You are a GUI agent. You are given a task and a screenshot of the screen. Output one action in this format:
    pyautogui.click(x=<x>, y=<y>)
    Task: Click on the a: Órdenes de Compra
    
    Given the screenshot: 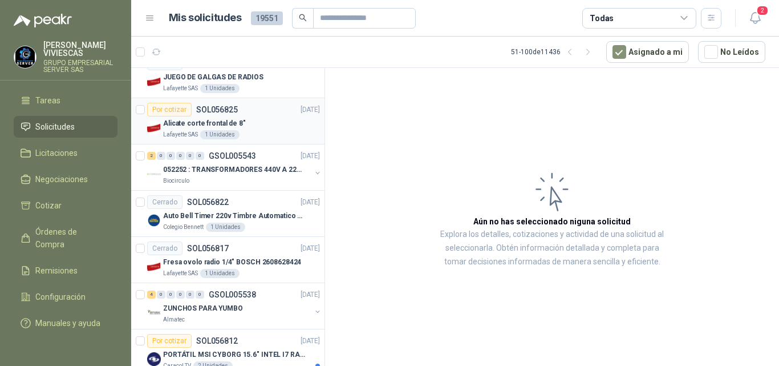 What is the action you would take?
    pyautogui.click(x=66, y=238)
    